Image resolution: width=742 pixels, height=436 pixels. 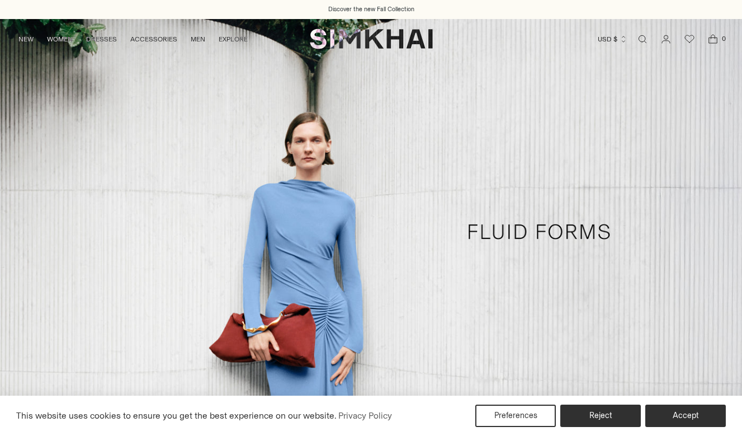 What do you see at coordinates (601, 416) in the screenshot?
I see `button: Reject` at bounding box center [601, 416].